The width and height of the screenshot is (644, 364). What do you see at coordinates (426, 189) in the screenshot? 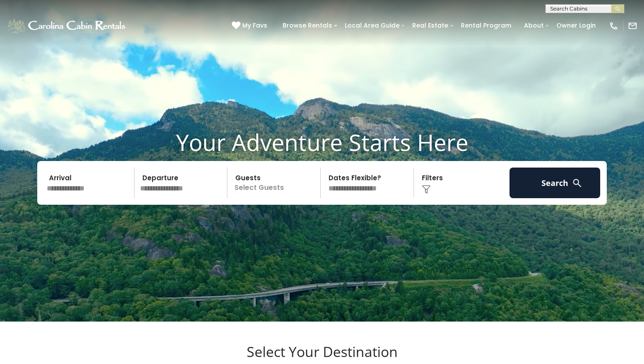
I see `img: filter--v1.png` at bounding box center [426, 189].